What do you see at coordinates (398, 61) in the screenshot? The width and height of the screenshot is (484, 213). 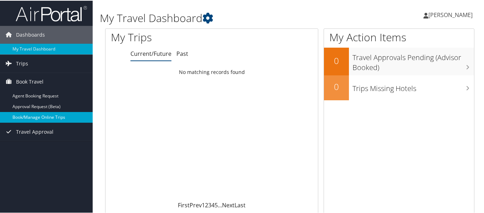 I see `a: 0Travel Approvals Pending (Advisor Booked)` at bounding box center [398, 61].